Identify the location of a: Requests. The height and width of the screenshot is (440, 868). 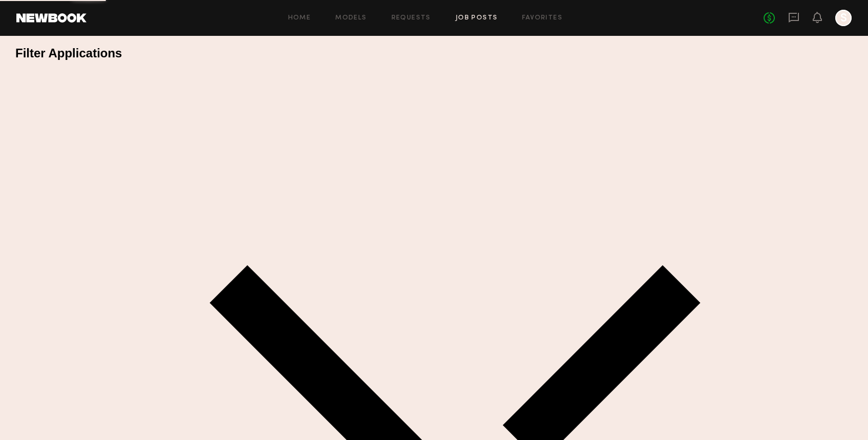
(411, 18).